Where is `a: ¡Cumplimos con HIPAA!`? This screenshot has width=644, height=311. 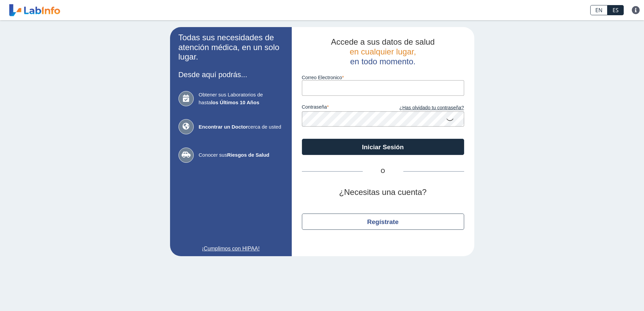
a: ¡Cumplimos con HIPAA! is located at coordinates (231, 249).